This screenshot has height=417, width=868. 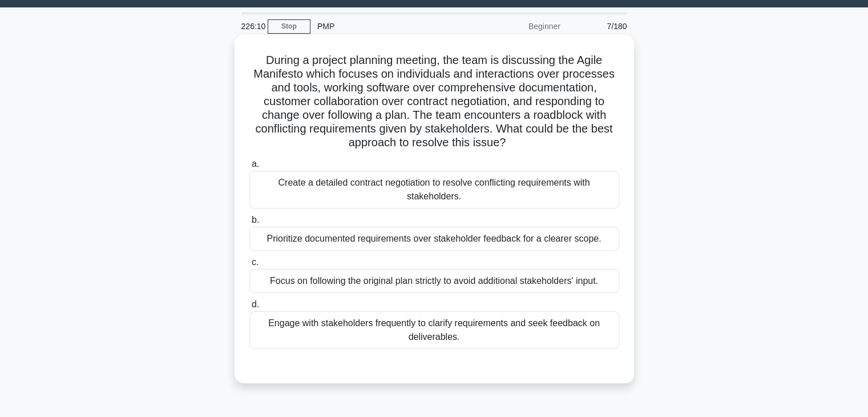 What do you see at coordinates (289, 26) in the screenshot?
I see `a: Stop` at bounding box center [289, 26].